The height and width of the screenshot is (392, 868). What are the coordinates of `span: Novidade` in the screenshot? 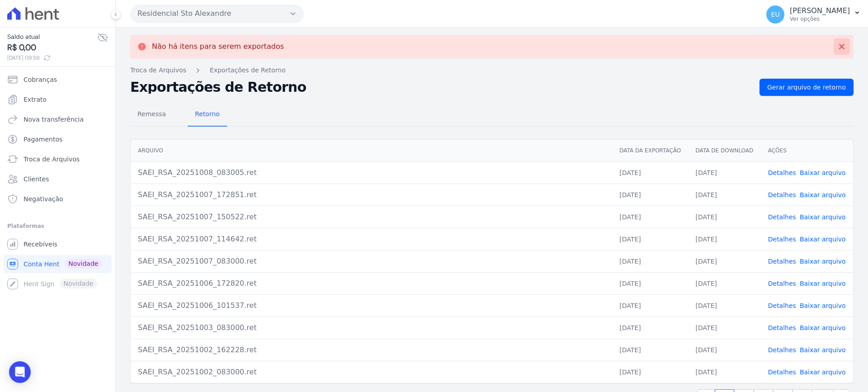 It's located at (83, 264).